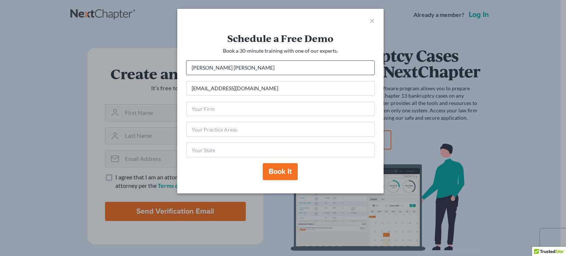  What do you see at coordinates (280, 129) in the screenshot?
I see `input: Your Practice Areas` at bounding box center [280, 129].